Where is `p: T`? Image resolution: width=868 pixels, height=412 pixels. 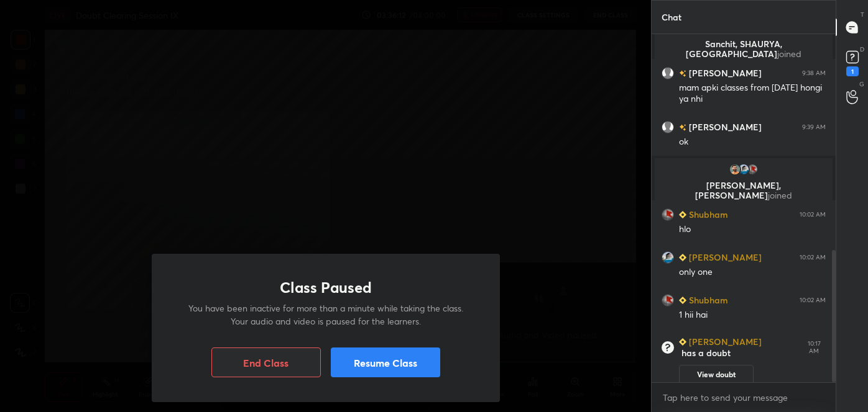 p: T is located at coordinates (862, 14).